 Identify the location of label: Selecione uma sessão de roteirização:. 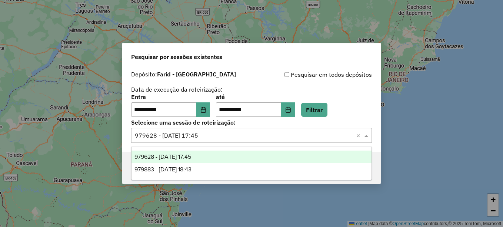
(251, 122).